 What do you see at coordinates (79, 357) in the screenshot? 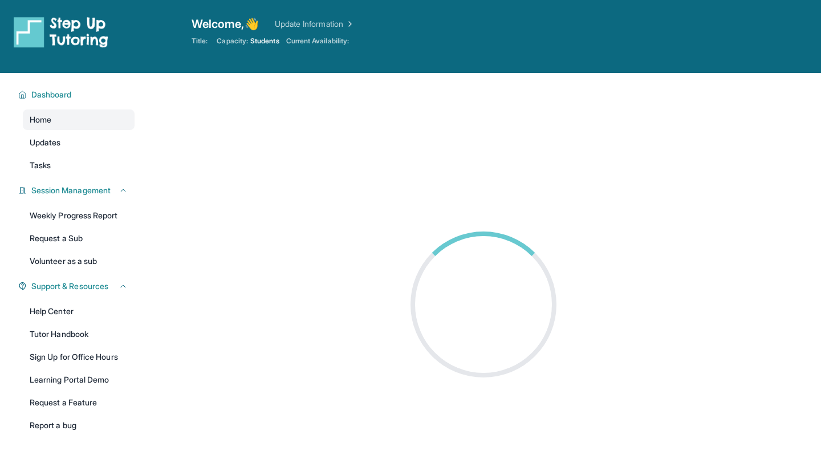
I see `a: Sign Up for Office Hours` at bounding box center [79, 357].